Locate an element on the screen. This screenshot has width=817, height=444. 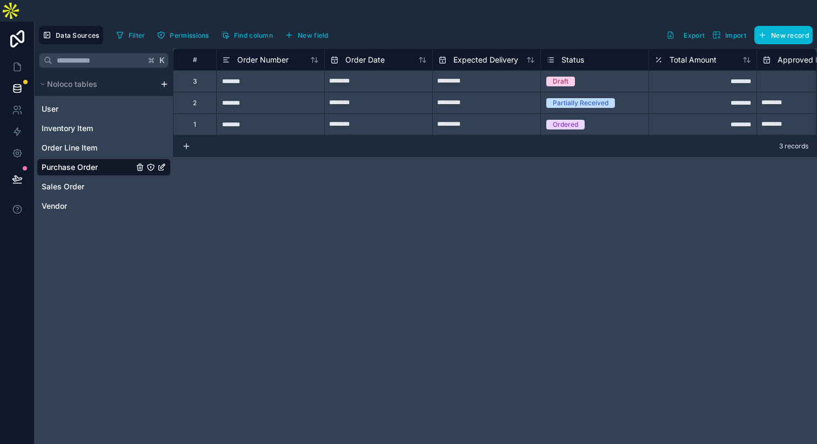
span: Import is located at coordinates (735, 35).